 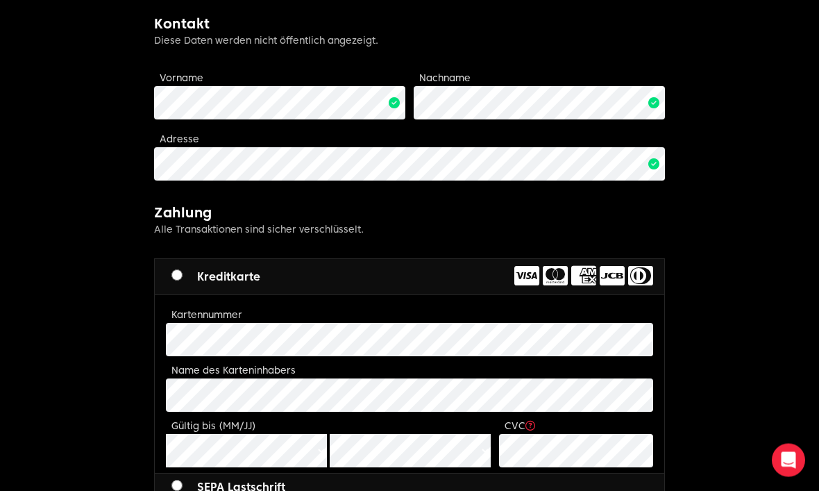 I want to click on label: Name des Karteninhabers, so click(x=233, y=371).